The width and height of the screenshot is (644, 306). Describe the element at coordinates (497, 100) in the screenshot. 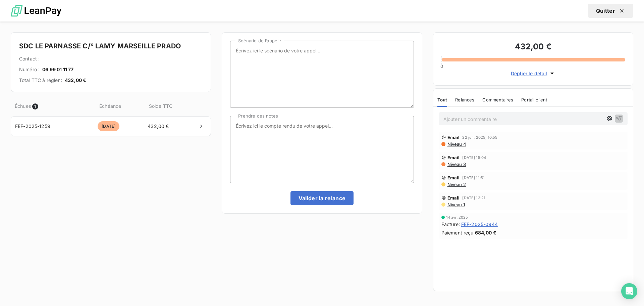

I see `span: Commentaires` at that location.